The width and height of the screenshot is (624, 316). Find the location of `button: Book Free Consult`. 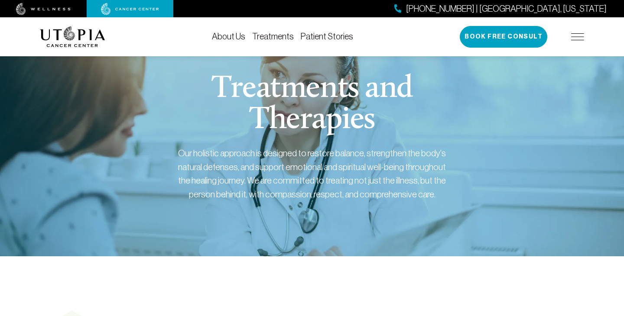

button: Book Free Consult is located at coordinates (503, 37).